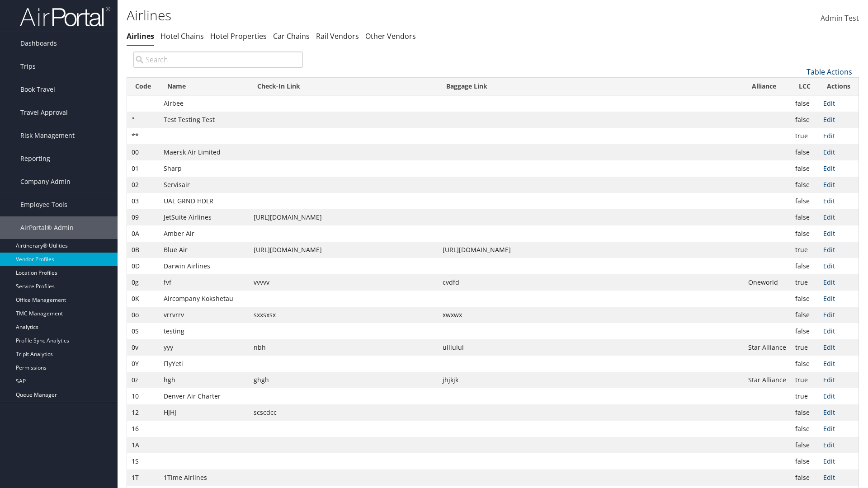 Image resolution: width=868 pixels, height=488 pixels. What do you see at coordinates (204, 217) in the screenshot?
I see `td: JetSuite Airlines` at bounding box center [204, 217].